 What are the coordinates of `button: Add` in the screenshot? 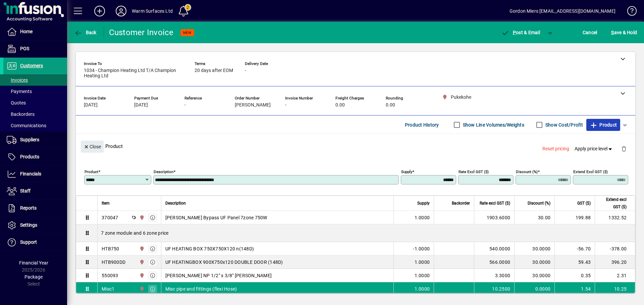 It's located at (99, 11).